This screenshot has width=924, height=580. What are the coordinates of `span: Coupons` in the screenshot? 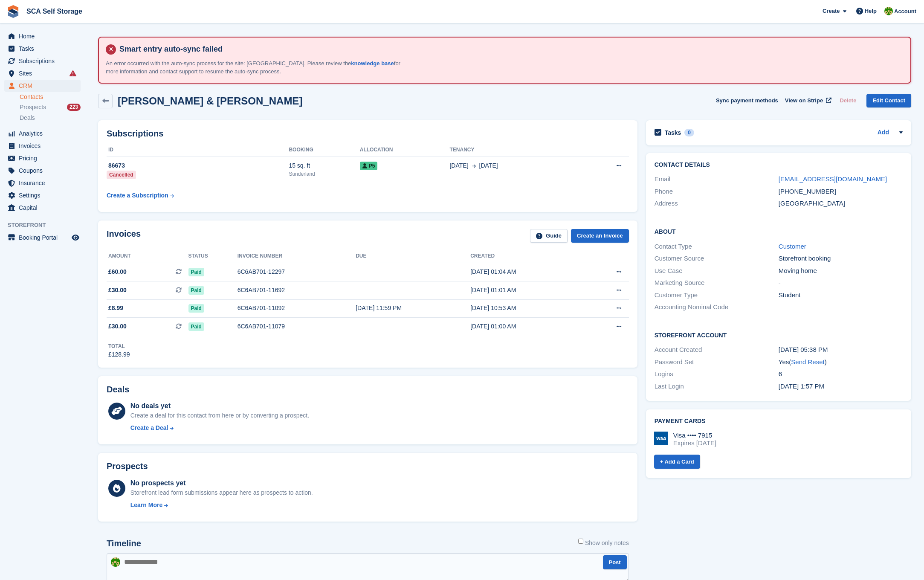 It's located at (44, 171).